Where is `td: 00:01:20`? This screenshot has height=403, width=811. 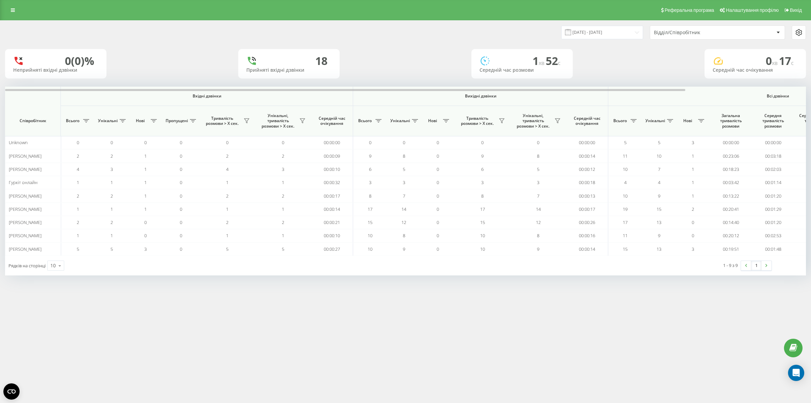 td: 00:01:20 is located at coordinates (773, 222).